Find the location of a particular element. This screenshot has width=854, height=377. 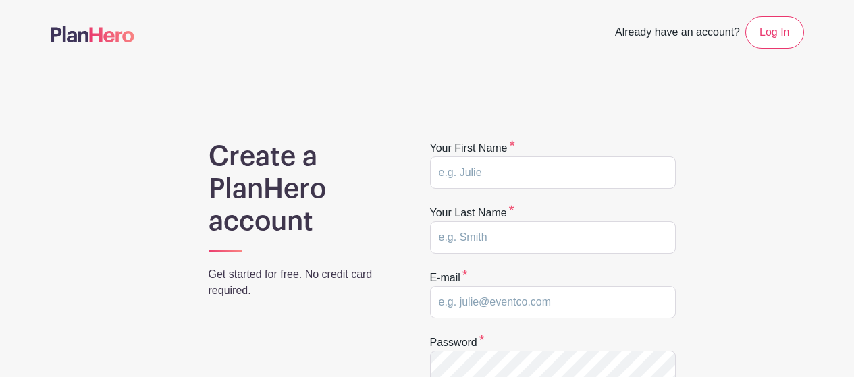

input: e.g. Julie is located at coordinates (553, 173).